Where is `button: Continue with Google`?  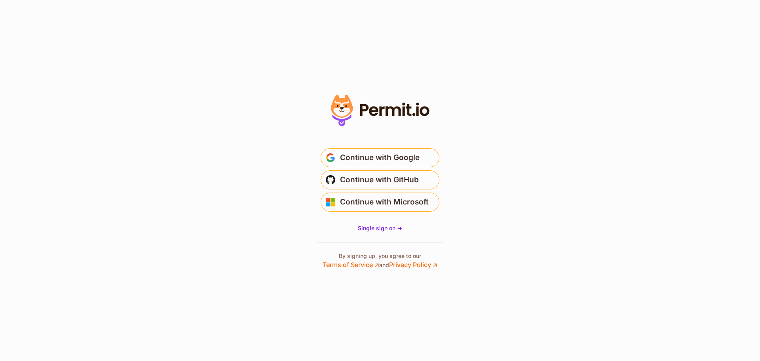 button: Continue with Google is located at coordinates (380, 158).